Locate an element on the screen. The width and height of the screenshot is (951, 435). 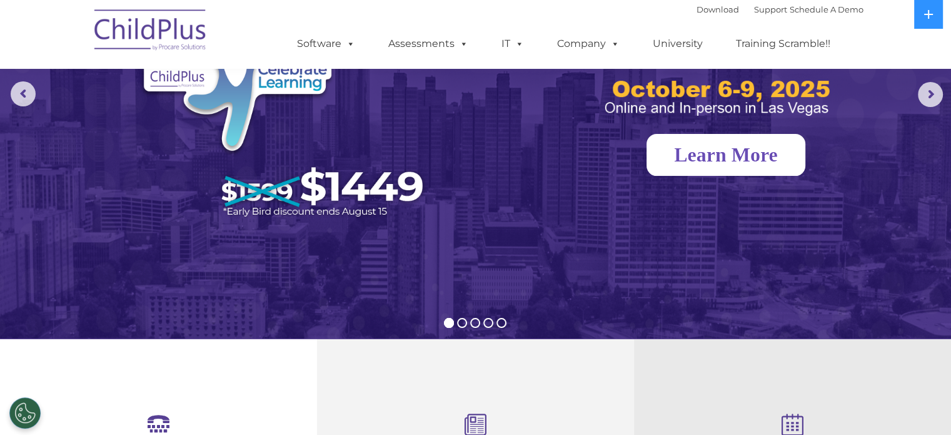
a: Training Scramble!! is located at coordinates (783, 44).